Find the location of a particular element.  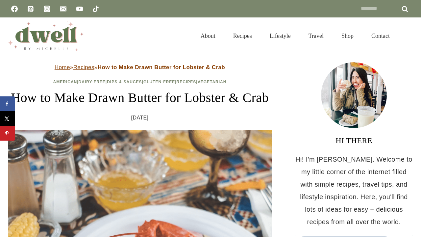

a: Dips & Sauces is located at coordinates (124, 82).